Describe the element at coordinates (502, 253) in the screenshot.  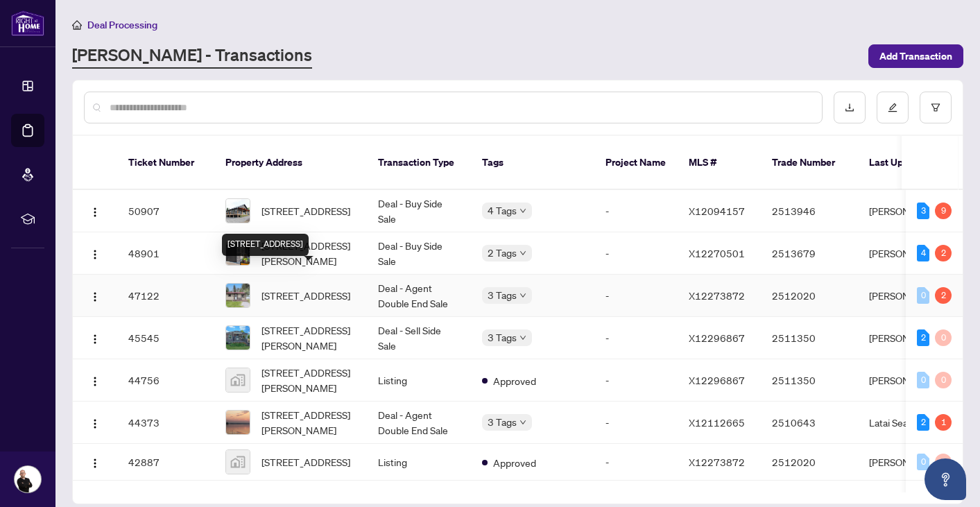
I see `span: 2 Tags` at that location.